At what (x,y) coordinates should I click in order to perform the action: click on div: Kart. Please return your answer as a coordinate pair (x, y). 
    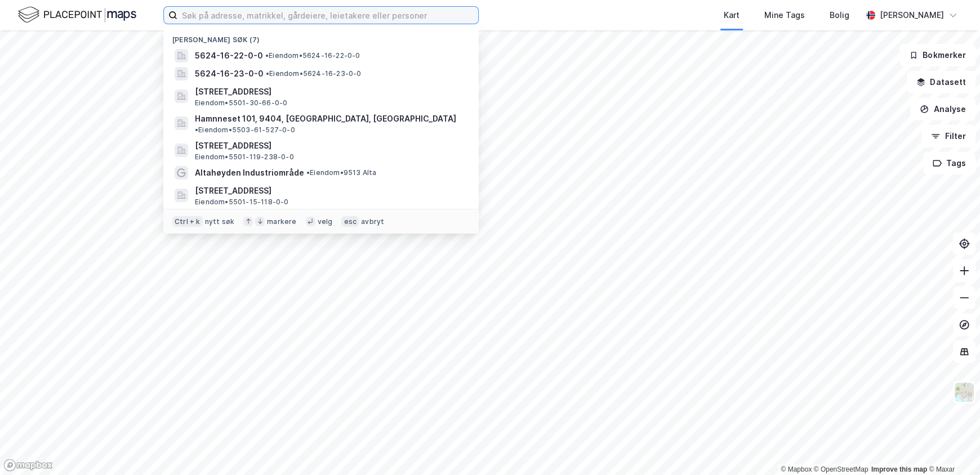
    Looking at the image, I should click on (732, 15).